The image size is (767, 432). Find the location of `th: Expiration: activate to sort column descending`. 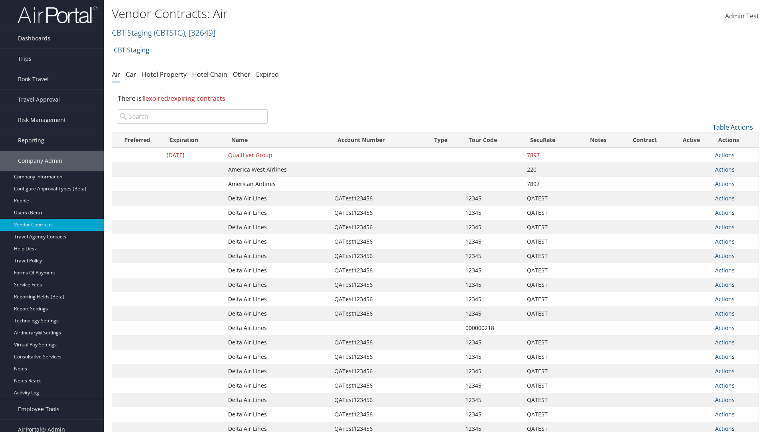

th: Expiration: activate to sort column descending is located at coordinates (193, 140).